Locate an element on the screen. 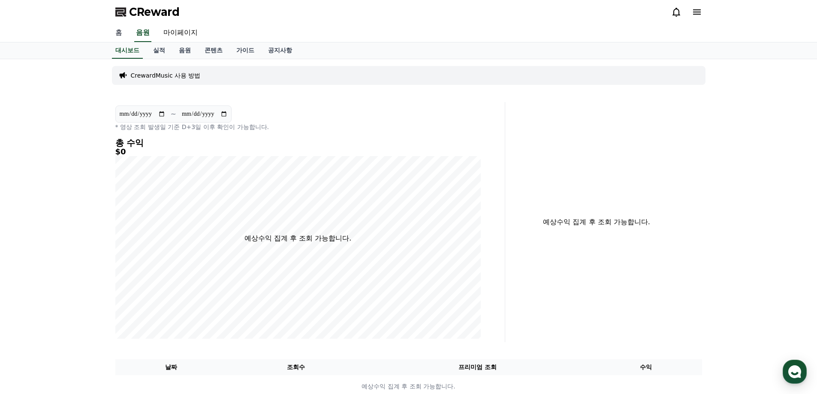 The height and width of the screenshot is (394, 817). th: 날짜 is located at coordinates (171, 367).